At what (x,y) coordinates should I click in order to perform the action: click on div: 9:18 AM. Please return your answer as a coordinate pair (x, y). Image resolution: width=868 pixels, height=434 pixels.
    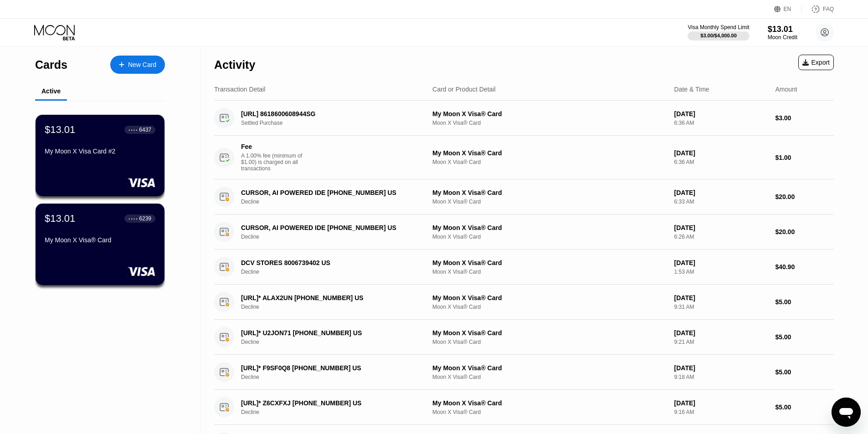
    Looking at the image, I should click on (721, 377).